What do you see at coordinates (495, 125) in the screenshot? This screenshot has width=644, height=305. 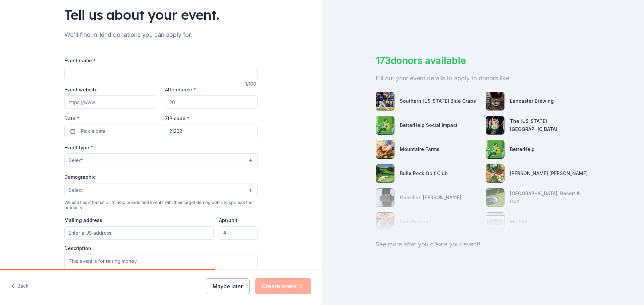 I see `img: photo for The Maryland Theatre` at bounding box center [495, 125].